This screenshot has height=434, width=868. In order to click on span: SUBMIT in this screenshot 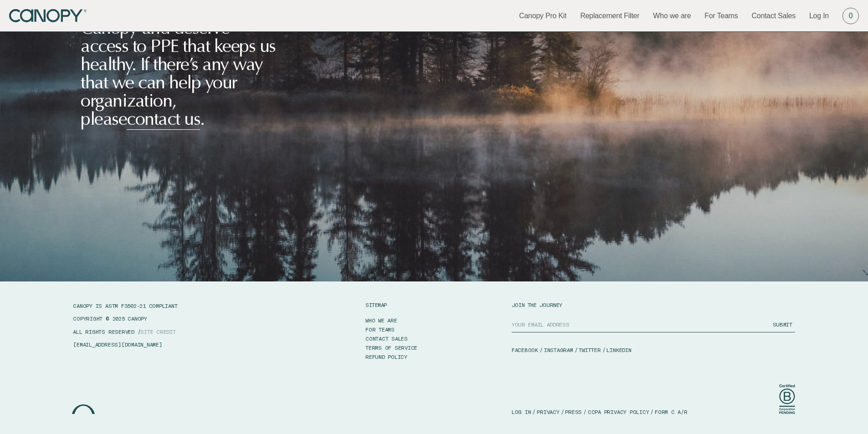, I will do `click(782, 324)`.